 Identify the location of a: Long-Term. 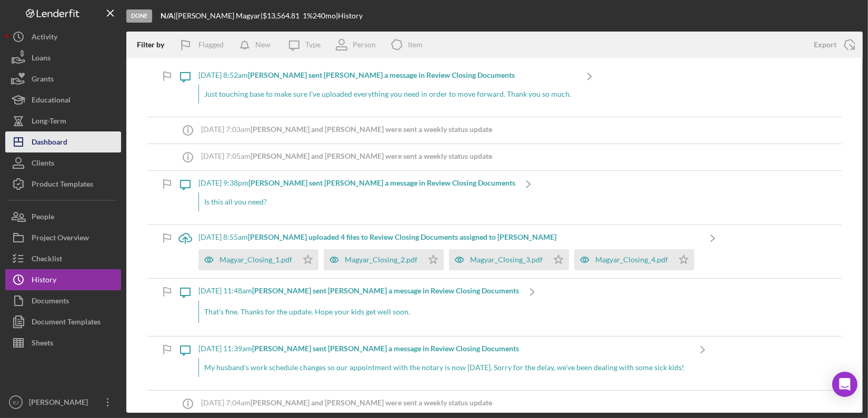
(63, 121).